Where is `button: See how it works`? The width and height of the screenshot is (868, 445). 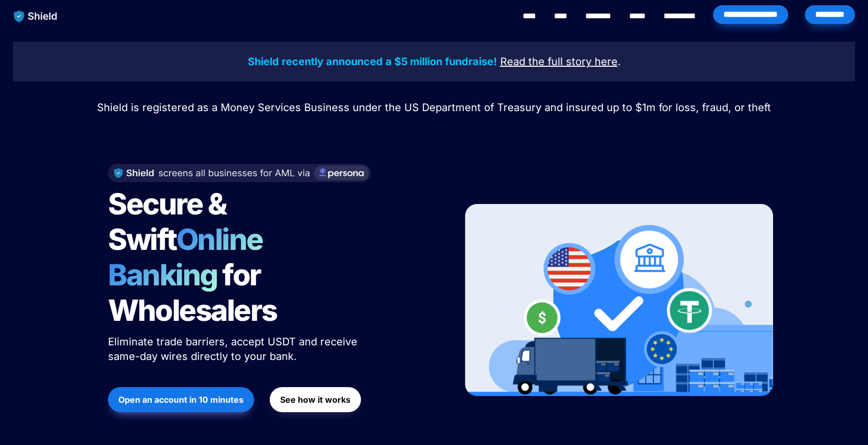 button: See how it works is located at coordinates (315, 399).